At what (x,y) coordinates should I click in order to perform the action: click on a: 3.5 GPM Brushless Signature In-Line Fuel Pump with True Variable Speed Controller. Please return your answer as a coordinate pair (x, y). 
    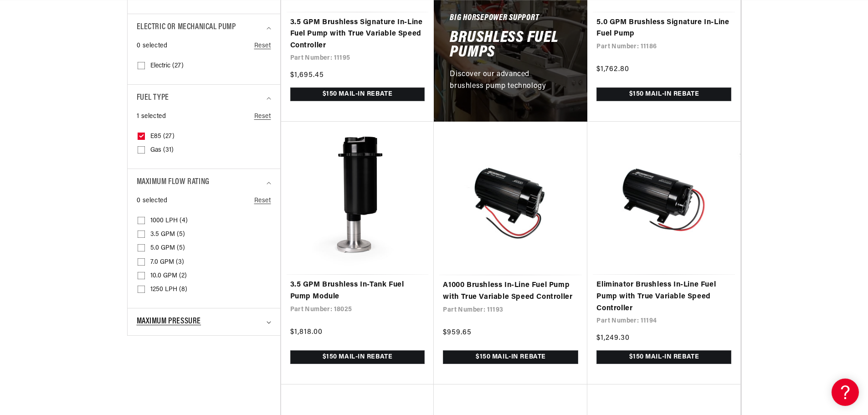
    Looking at the image, I should click on (358, 34).